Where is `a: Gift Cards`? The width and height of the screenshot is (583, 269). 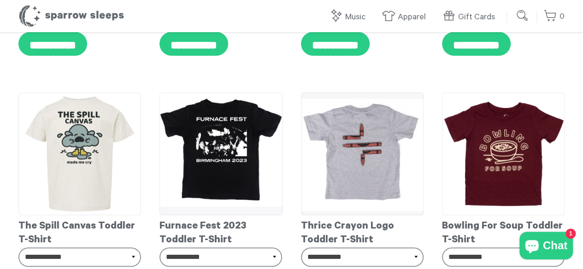
a: Gift Cards is located at coordinates (470, 17).